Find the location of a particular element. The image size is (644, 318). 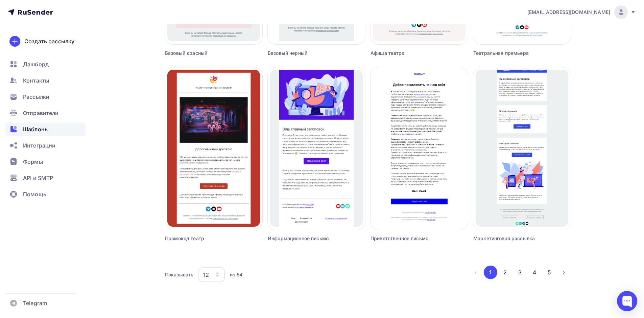

span: Помощь is located at coordinates (34, 194).